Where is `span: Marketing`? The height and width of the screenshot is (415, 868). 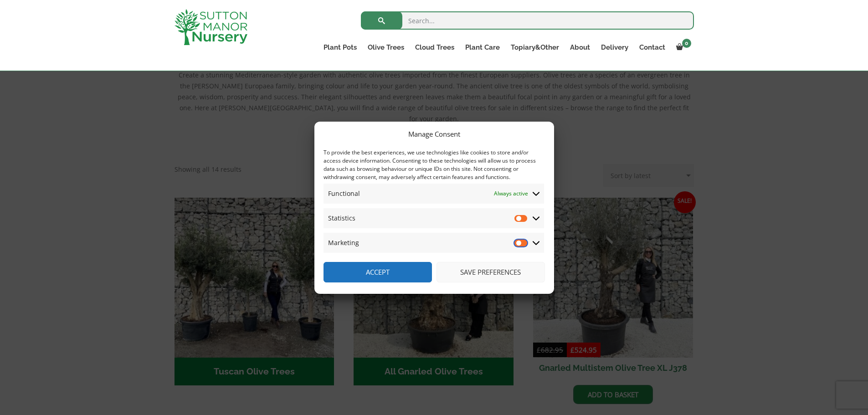
span: Marketing is located at coordinates (343, 242).